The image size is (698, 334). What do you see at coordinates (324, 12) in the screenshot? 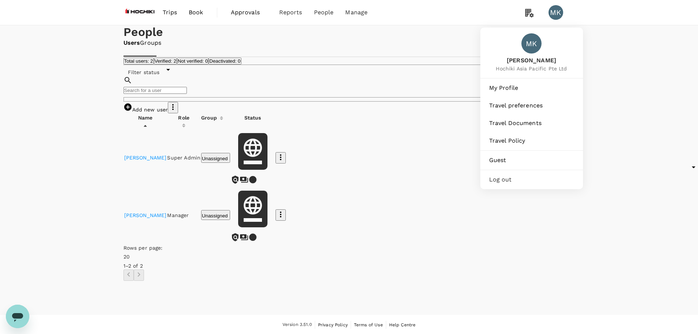
I see `span: People` at bounding box center [324, 12].